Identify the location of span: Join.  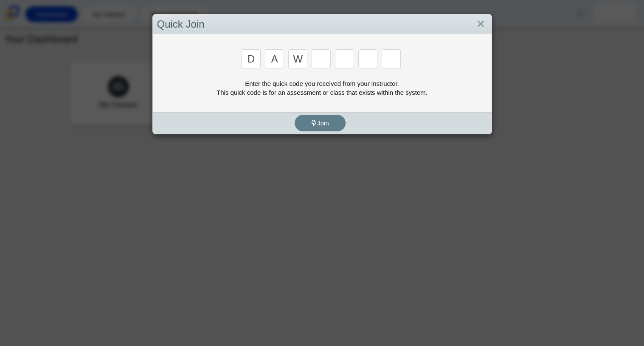
(320, 122).